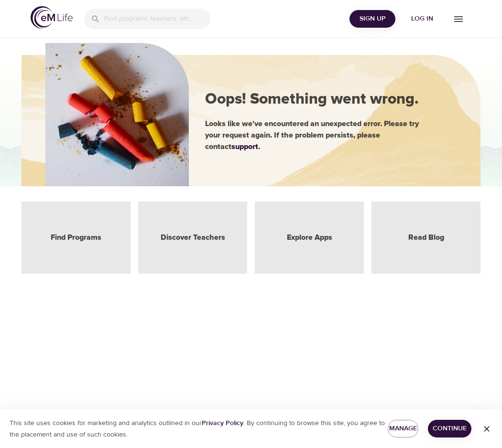 This screenshot has width=502, height=448. I want to click on button: Continue, so click(449, 429).